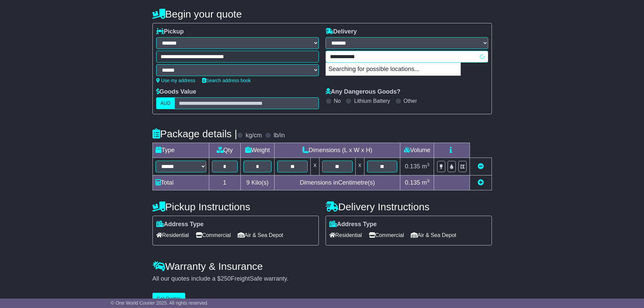 This screenshot has width=644, height=308. Describe the element at coordinates (225, 150) in the screenshot. I see `td: Qty` at that location.